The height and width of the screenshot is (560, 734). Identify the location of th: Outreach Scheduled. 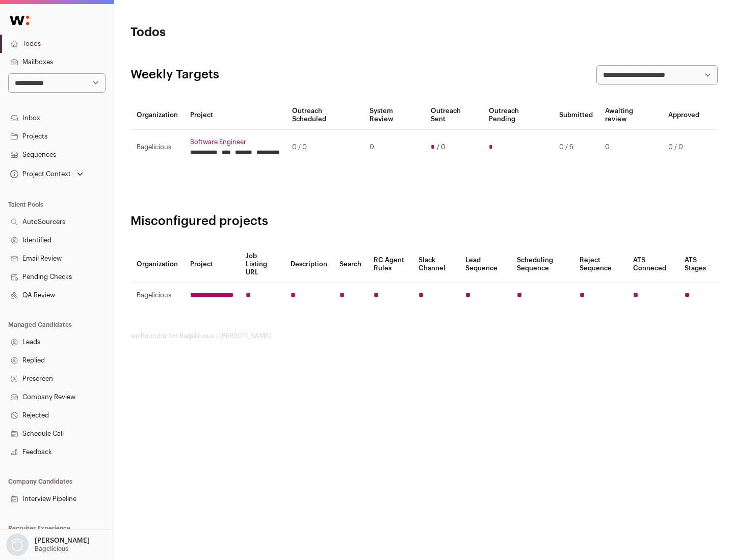
(324, 115).